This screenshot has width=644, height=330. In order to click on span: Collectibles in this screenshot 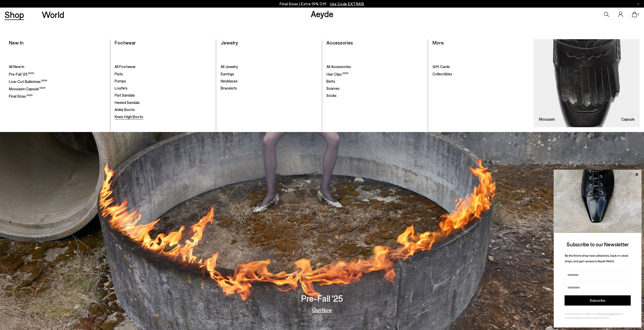, I will do `click(442, 74)`.